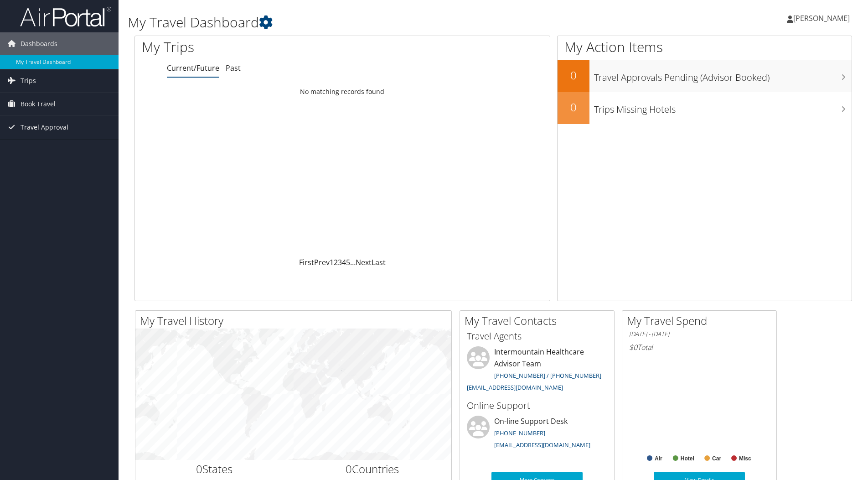 The height and width of the screenshot is (480, 868). What do you see at coordinates (44, 128) in the screenshot?
I see `span: Travel Approval` at bounding box center [44, 128].